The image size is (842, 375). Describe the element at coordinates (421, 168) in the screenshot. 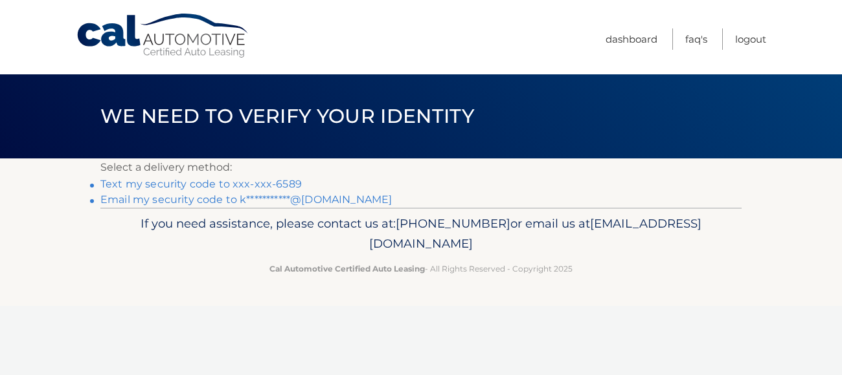

I see `p: Select a delivery method:` at that location.